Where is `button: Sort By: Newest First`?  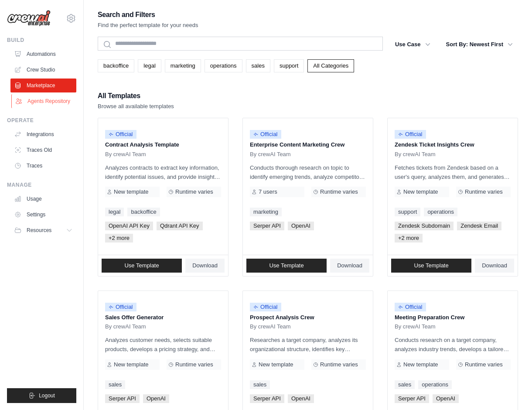
button: Sort By: Newest First is located at coordinates (479, 45).